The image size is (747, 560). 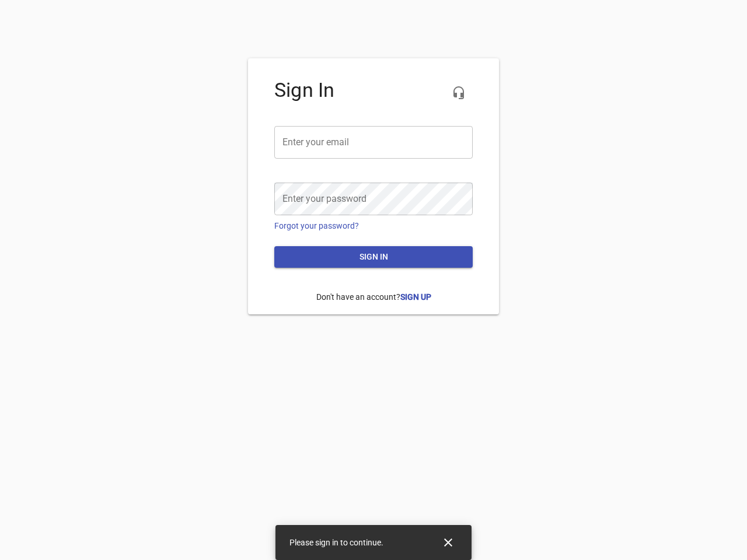 What do you see at coordinates (459, 93) in the screenshot?
I see `button: Live Chat` at bounding box center [459, 93].